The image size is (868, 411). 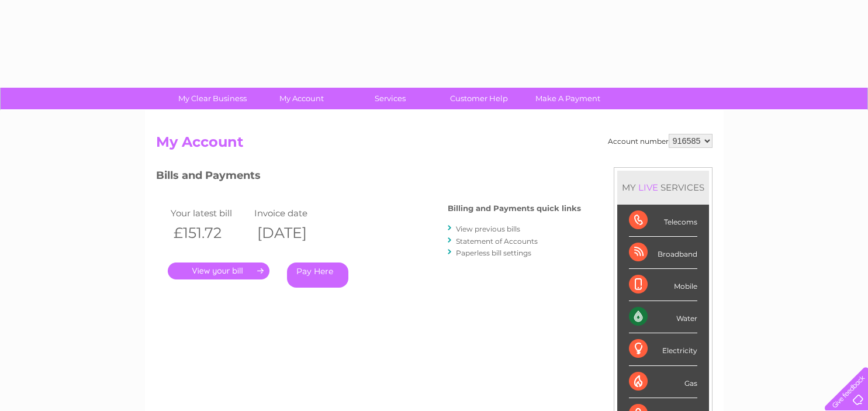 I want to click on a: Pay Here, so click(x=317, y=275).